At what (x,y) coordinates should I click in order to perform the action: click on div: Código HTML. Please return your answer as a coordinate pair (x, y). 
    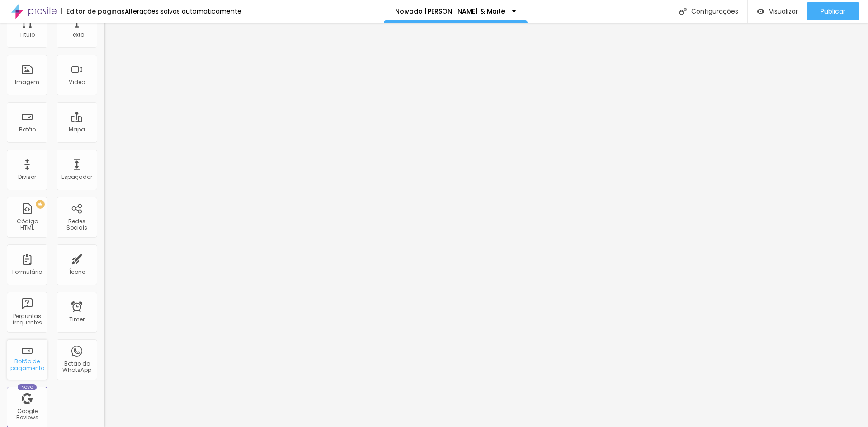
    Looking at the image, I should click on (26, 225).